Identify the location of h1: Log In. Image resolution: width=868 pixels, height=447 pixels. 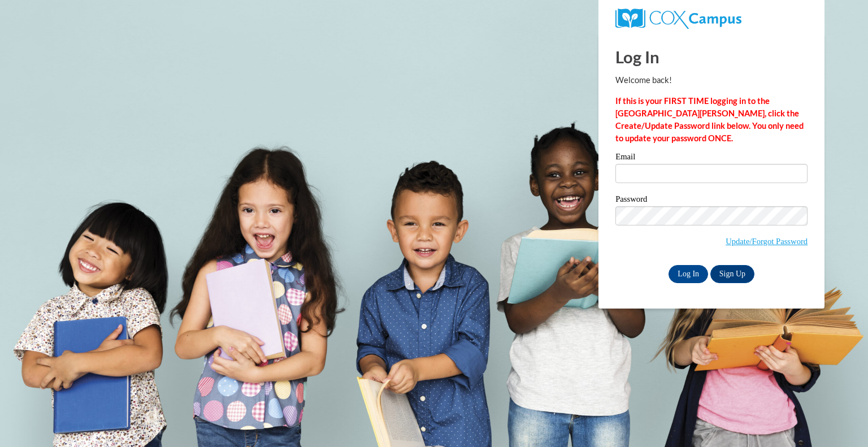
(711, 57).